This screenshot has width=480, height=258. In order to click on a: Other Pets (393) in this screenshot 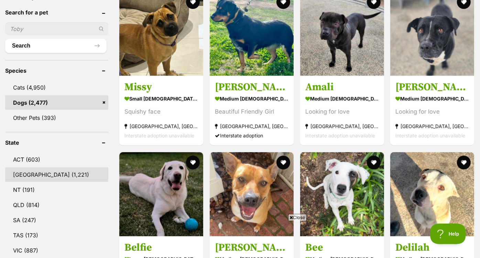, I will do `click(57, 118)`.